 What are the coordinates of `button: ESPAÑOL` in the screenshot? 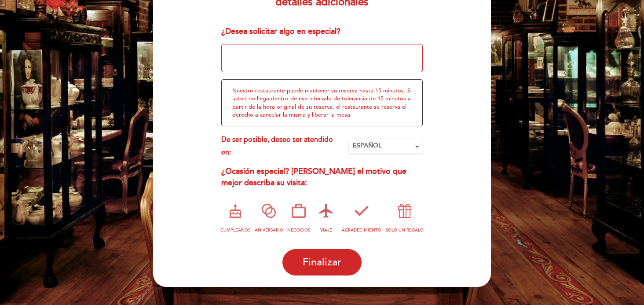 It's located at (386, 146).